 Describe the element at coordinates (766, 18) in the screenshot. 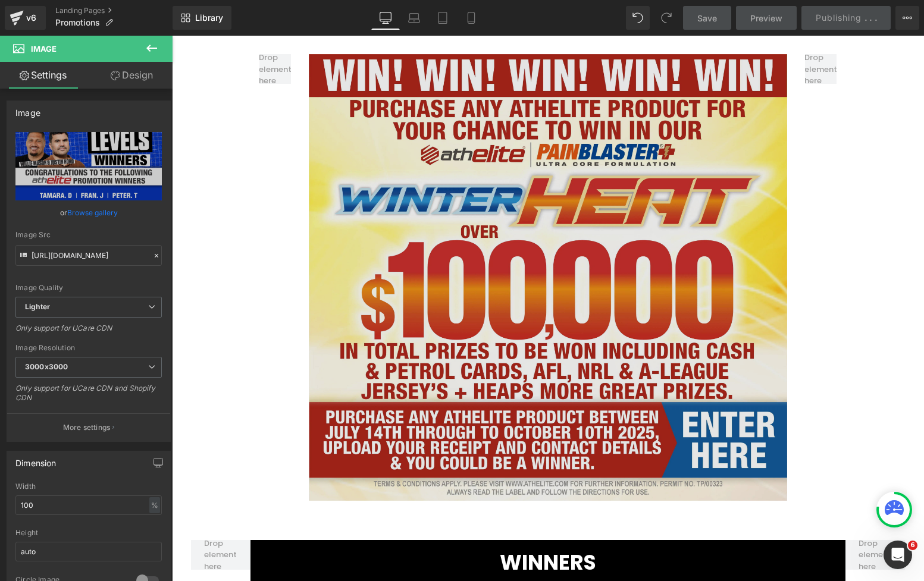

I see `a: Preview` at that location.